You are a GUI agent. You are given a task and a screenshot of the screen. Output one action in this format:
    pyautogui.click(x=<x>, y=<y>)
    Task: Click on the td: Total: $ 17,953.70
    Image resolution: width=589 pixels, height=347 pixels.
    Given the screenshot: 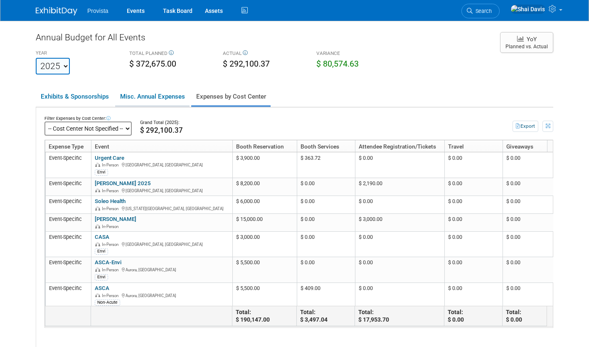 What is the action you would take?
    pyautogui.click(x=399, y=316)
    